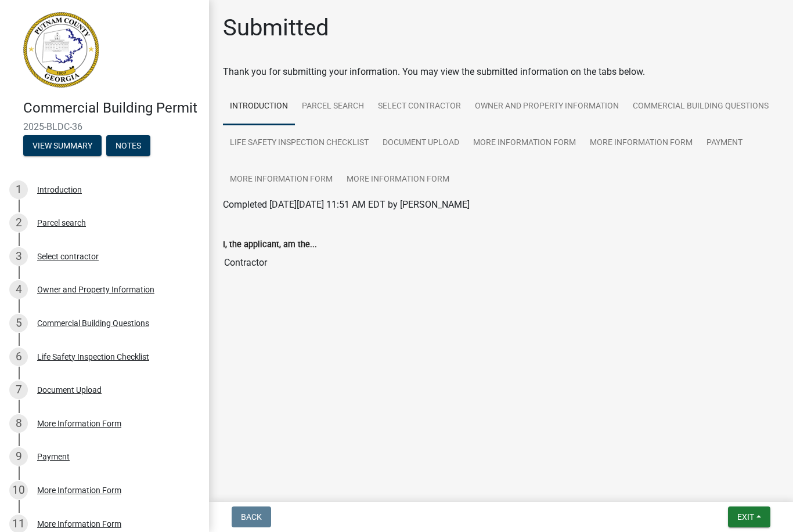 The height and width of the screenshot is (532, 793). What do you see at coordinates (270, 245) in the screenshot?
I see `label: I, the applicant, am the...` at bounding box center [270, 245].